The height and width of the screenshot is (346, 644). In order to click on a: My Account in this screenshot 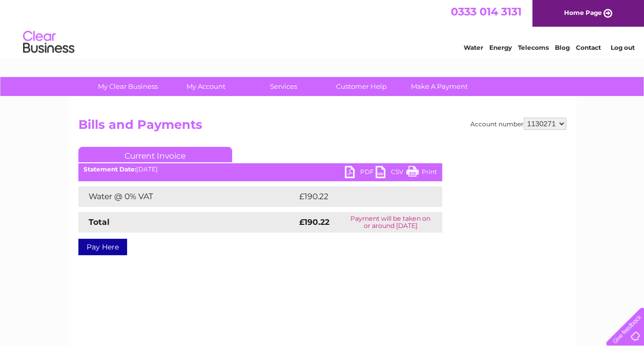, I will do `click(205, 86)`.